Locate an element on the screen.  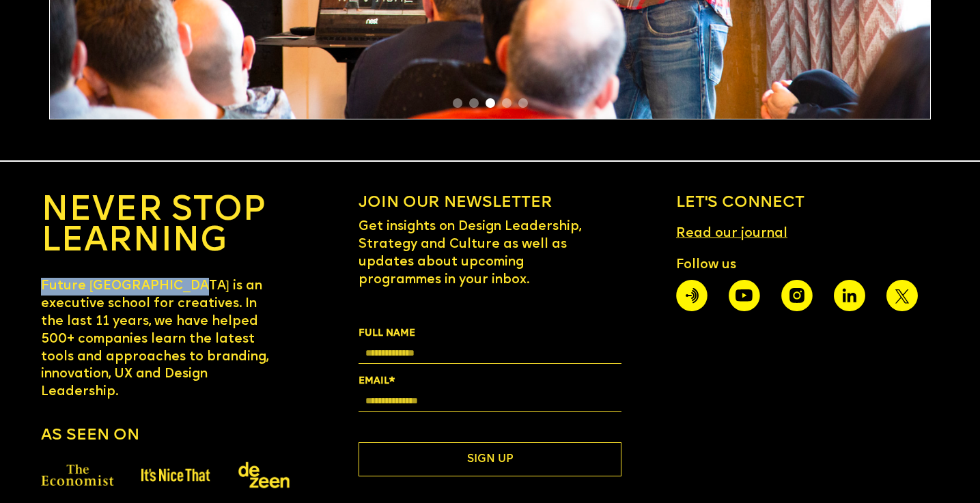
h1: LET's CONNECT is located at coordinates (740, 204).